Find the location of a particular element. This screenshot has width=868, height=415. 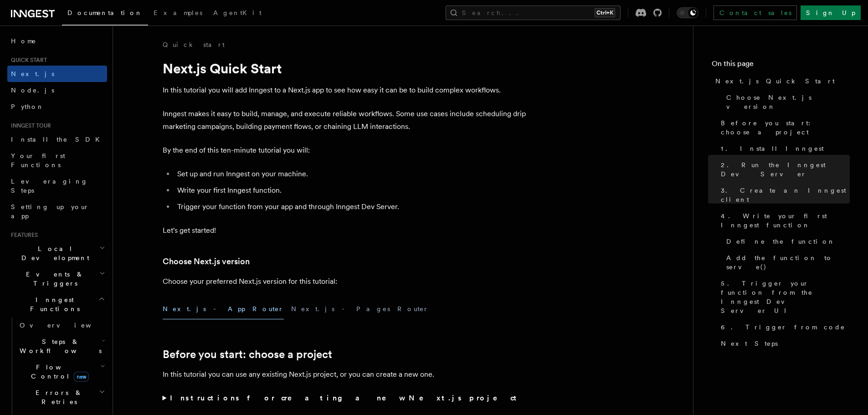

h4: On this page is located at coordinates (781, 66).